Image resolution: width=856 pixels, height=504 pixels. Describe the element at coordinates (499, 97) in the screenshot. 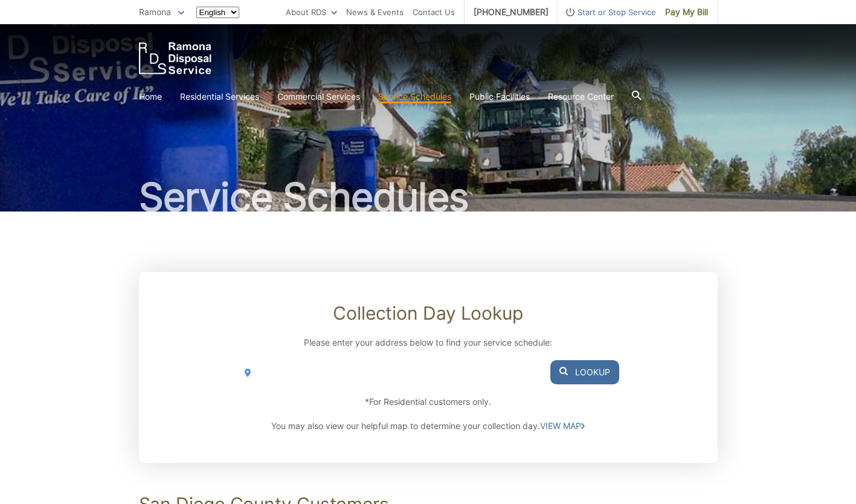

I see `a: Public Facilities` at that location.